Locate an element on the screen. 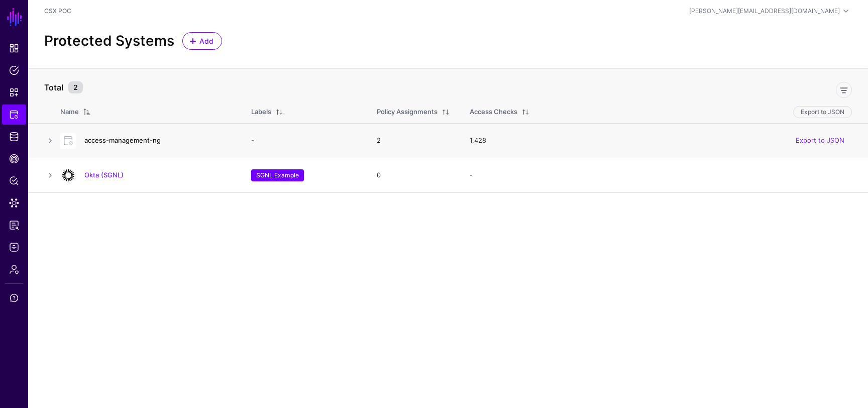  span: Dashboard is located at coordinates (14, 48).